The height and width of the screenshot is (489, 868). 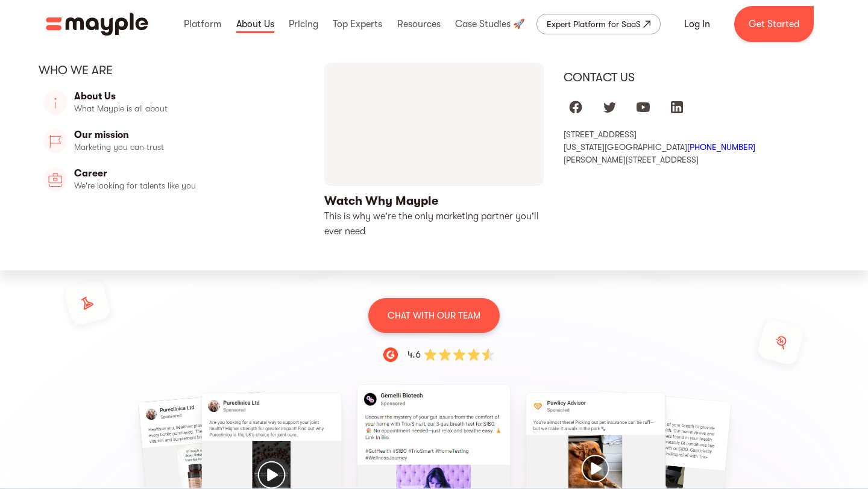 What do you see at coordinates (599, 24) in the screenshot?
I see `a: Expert Platform for SaaS` at bounding box center [599, 24].